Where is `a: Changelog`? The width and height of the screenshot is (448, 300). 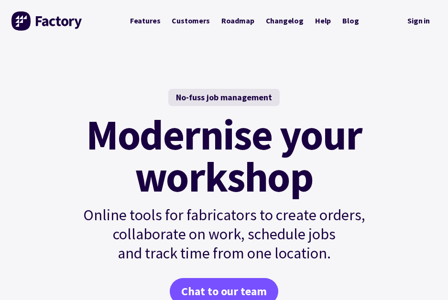
a: Changelog is located at coordinates (285, 21).